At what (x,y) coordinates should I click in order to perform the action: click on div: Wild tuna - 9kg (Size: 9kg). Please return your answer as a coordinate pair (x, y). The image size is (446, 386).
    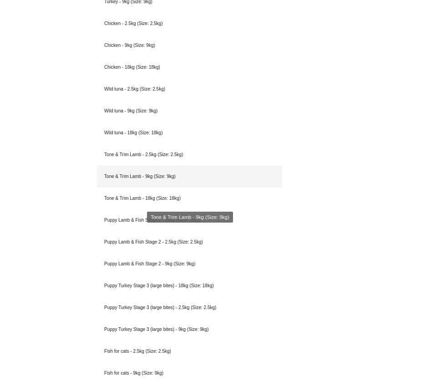
    Looking at the image, I should click on (189, 111).